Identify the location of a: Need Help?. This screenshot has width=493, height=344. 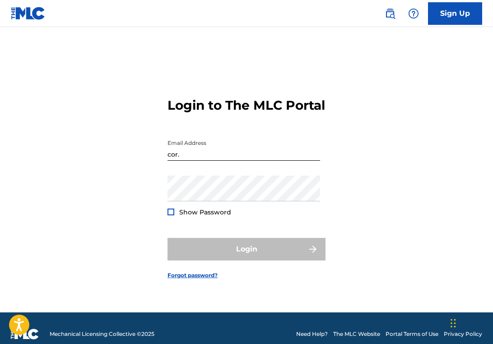
(312, 334).